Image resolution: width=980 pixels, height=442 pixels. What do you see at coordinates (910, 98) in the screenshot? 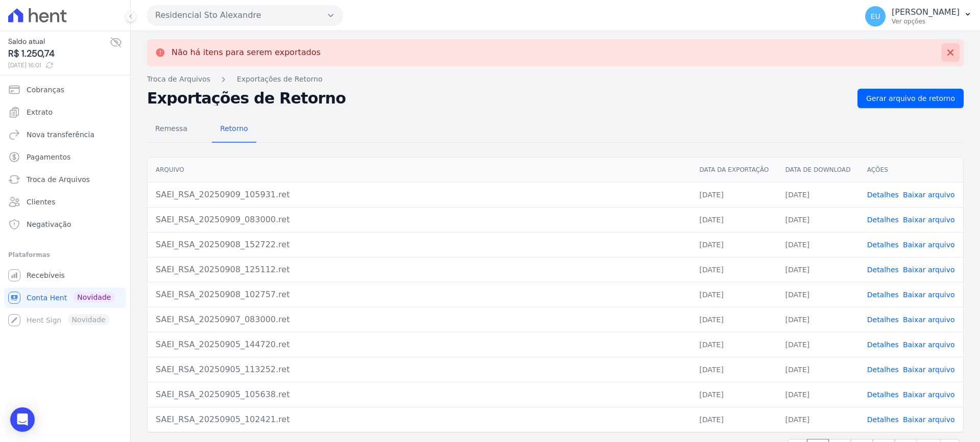
I see `span: Gerar arquivo de retorno` at bounding box center [910, 98].